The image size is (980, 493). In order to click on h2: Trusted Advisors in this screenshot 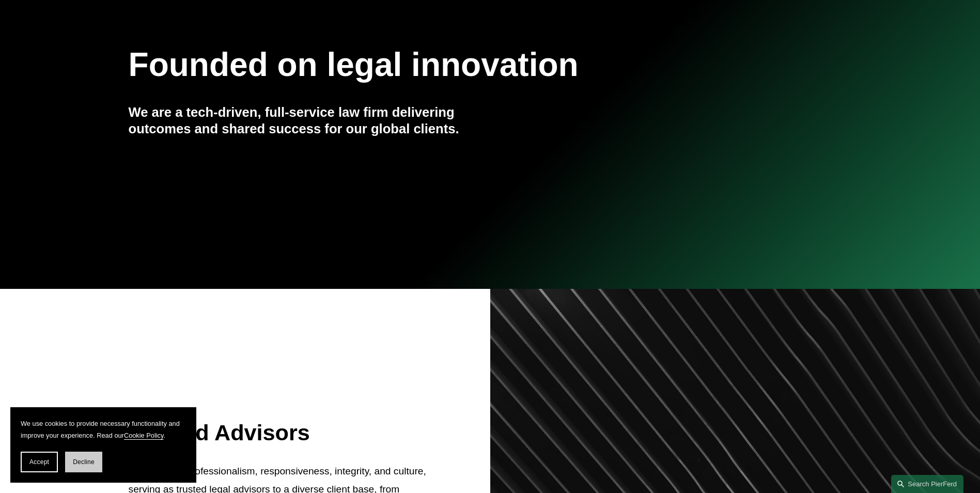, I will do `click(279, 432)`.